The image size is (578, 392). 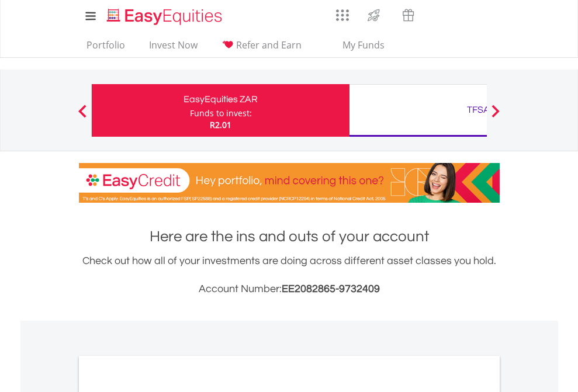 What do you see at coordinates (440, 15) in the screenshot?
I see `a: Notifications` at bounding box center [440, 15].